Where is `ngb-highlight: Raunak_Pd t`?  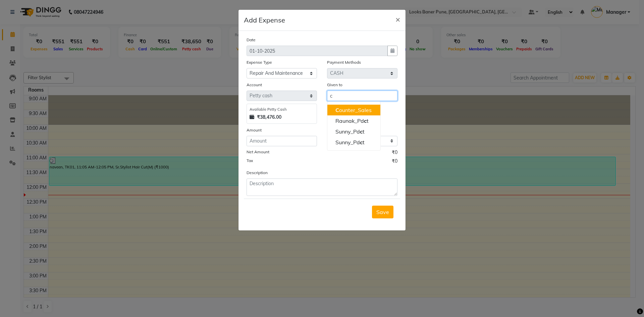
ngb-highlight: Raunak_Pd t is located at coordinates (352, 120).